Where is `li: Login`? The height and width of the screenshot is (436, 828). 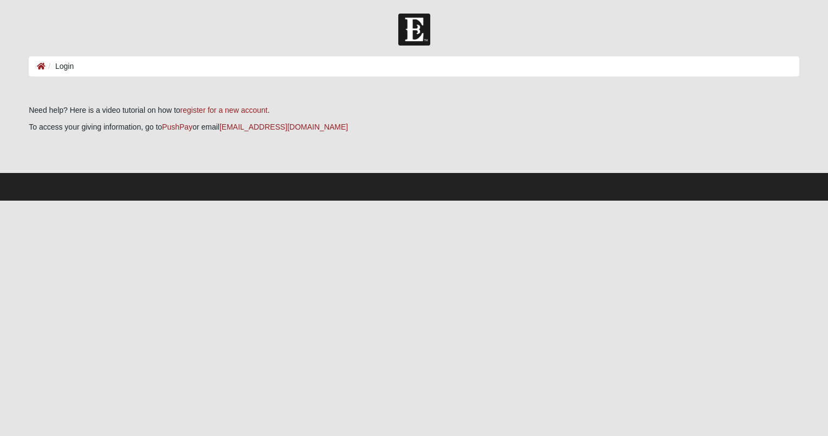
li: Login is located at coordinates (60, 66).